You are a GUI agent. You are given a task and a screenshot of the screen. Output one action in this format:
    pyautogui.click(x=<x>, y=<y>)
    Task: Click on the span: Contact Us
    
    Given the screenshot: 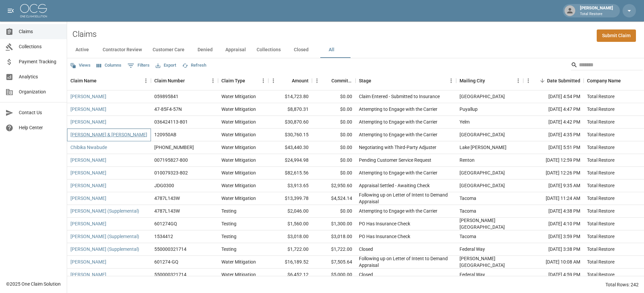 What is the action you would take?
    pyautogui.click(x=40, y=112)
    